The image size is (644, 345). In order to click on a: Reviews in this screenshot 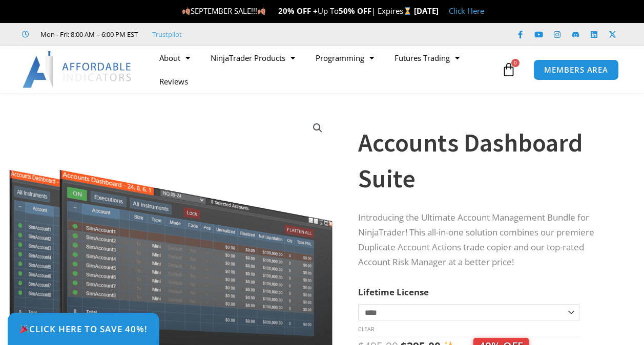, I will do `click(174, 82)`.